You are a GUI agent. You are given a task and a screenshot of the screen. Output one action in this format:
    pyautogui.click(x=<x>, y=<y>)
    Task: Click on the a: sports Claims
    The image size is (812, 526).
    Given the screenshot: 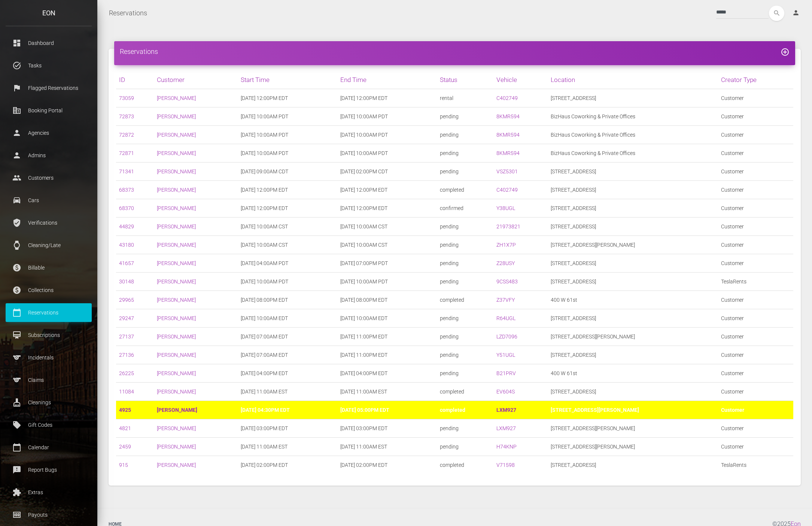 What is the action you would take?
    pyautogui.click(x=49, y=380)
    